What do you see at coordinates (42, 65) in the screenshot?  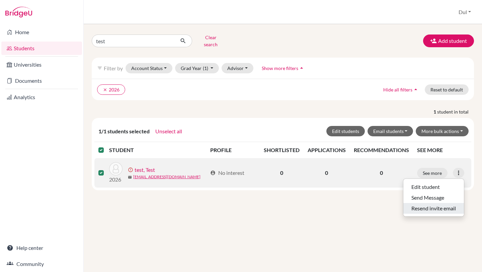 I see `a: Universities` at bounding box center [42, 65].